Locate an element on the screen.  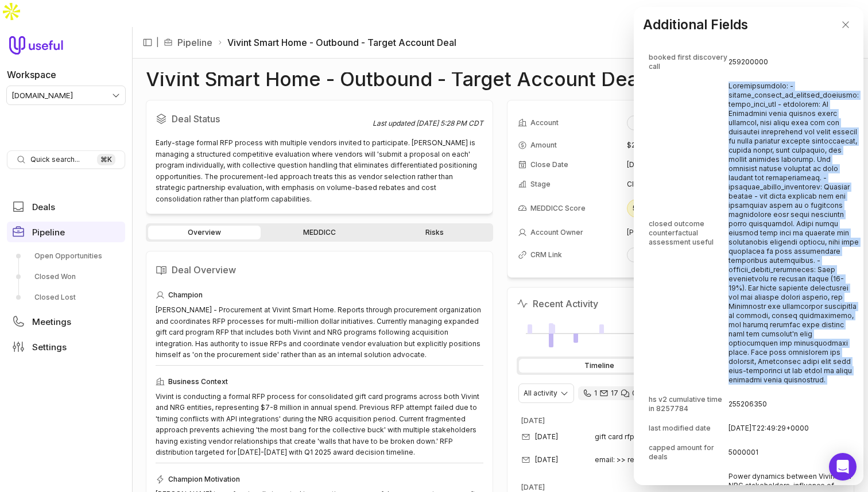
span: closed outcome counterfactual assessment useful is located at coordinates (687, 233).